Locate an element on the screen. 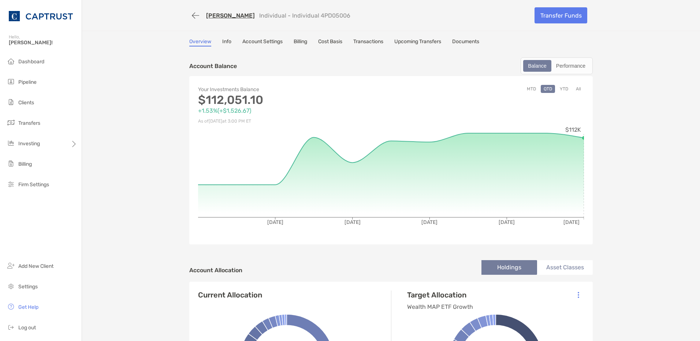  img: pipeline icon is located at coordinates (11, 82).